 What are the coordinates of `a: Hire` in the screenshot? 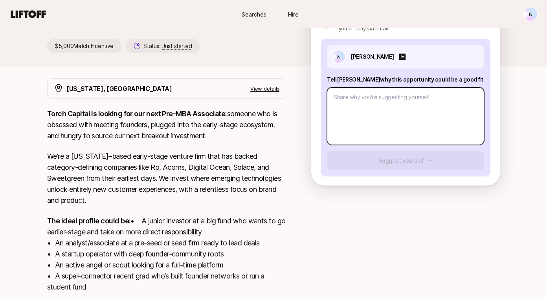 It's located at (293, 14).